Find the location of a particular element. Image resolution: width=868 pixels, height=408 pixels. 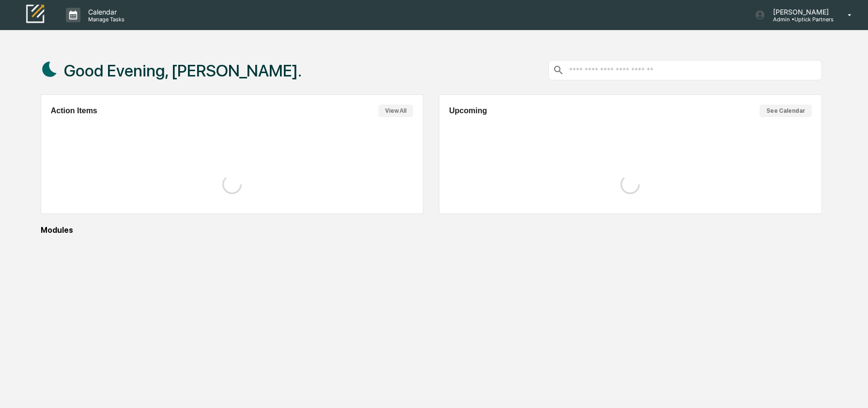

img: logo is located at coordinates (35, 15).